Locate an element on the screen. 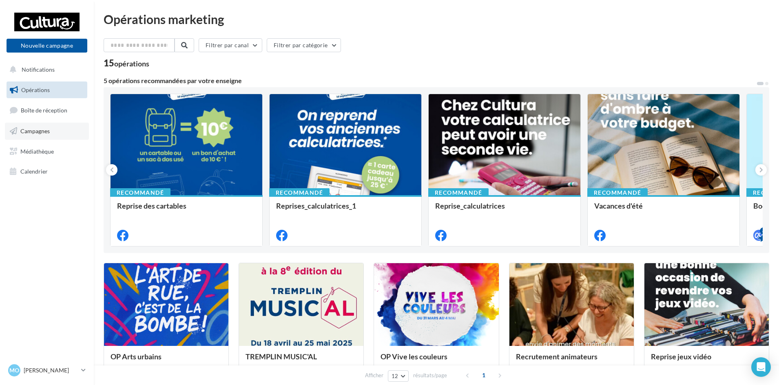  div: Reprises_calculatrices_1 is located at coordinates (346, 210).